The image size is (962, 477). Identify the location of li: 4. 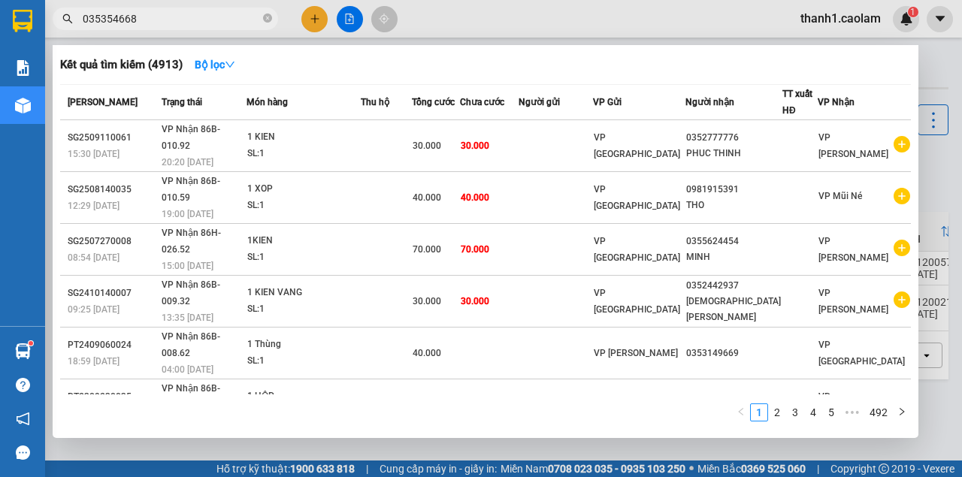
(813, 413).